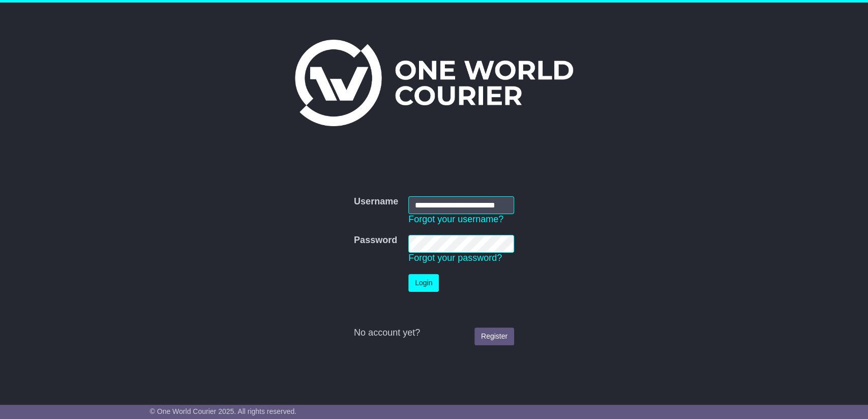 The image size is (868, 419). What do you see at coordinates (494, 336) in the screenshot?
I see `a: Register` at bounding box center [494, 336].